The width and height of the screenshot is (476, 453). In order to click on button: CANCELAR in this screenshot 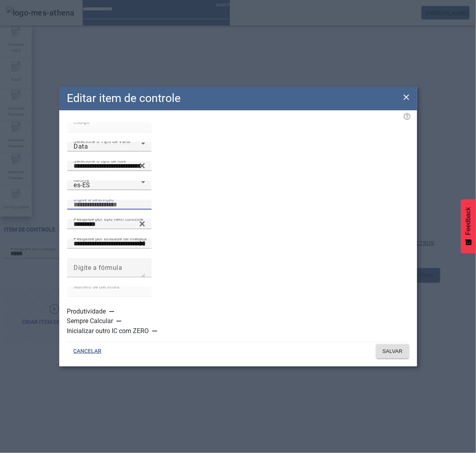, I will do `click(88, 351)`.